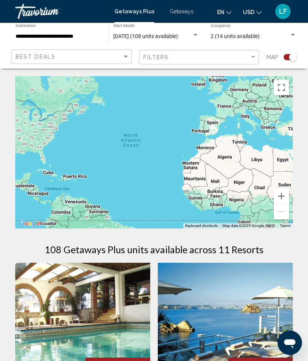  I want to click on span: Getaways Plus, so click(134, 11).